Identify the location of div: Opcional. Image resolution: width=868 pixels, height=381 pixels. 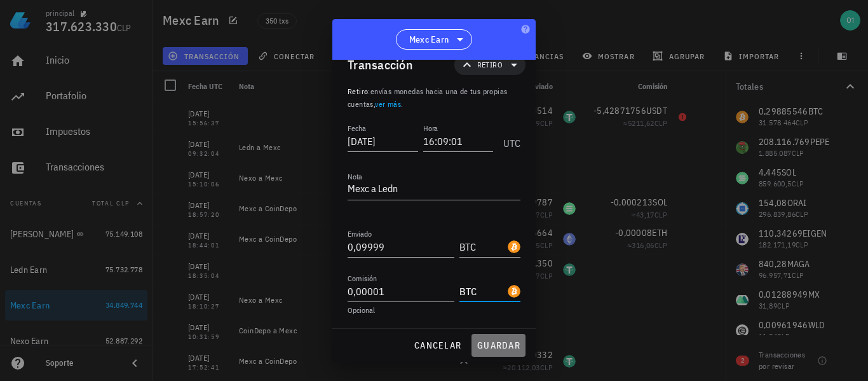
(434, 310).